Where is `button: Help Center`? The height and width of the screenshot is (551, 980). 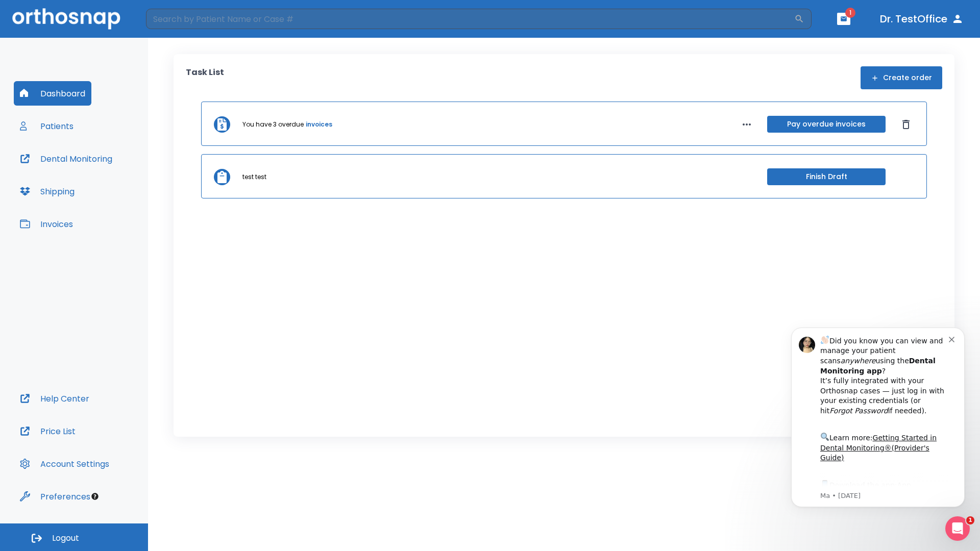 button: Help Center is located at coordinates (55, 399).